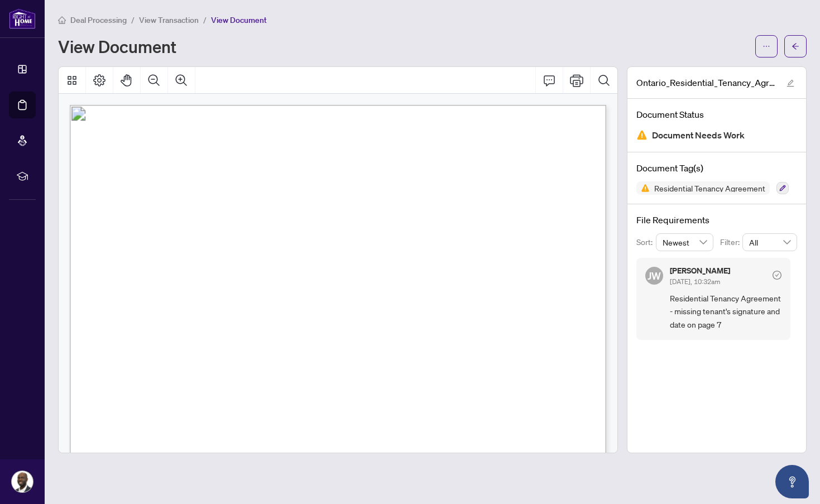 The width and height of the screenshot is (820, 504). I want to click on img: logo, so click(22, 19).